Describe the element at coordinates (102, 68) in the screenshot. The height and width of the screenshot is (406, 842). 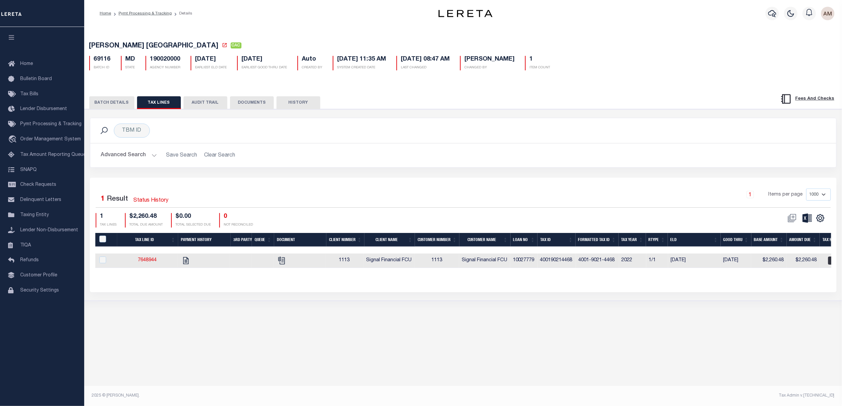
I see `p: BATCH ID` at that location.